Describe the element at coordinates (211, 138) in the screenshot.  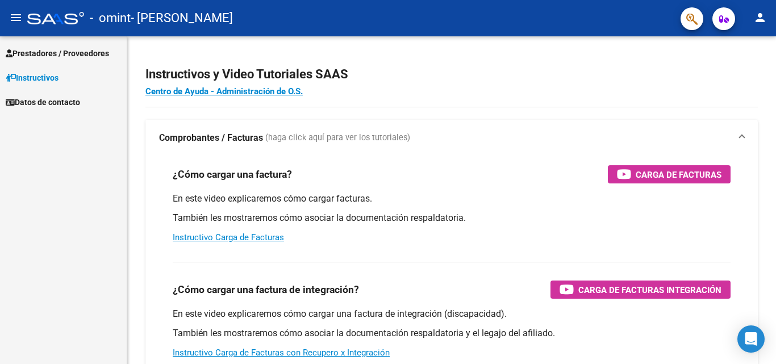
I see `strong: Comprobantes / Facturas` at that location.